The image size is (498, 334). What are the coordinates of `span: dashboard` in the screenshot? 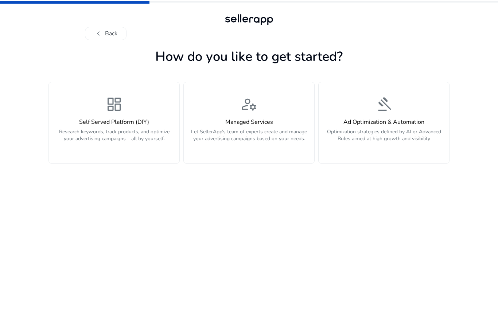 It's located at (114, 104).